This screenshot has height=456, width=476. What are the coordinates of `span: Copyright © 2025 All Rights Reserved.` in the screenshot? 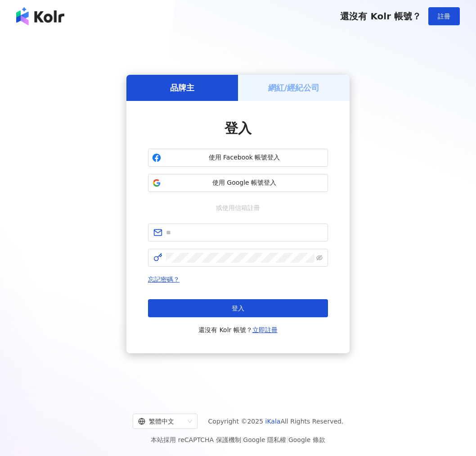 It's located at (276, 421).